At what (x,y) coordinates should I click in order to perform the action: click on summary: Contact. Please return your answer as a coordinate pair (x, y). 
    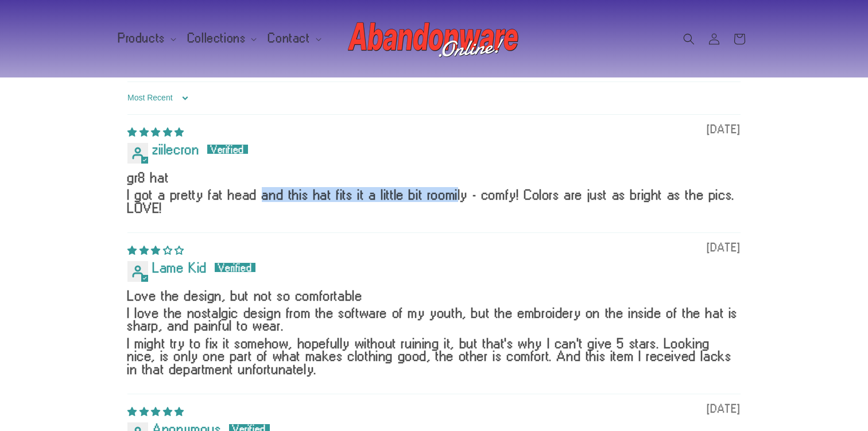
    Looking at the image, I should click on (293, 39).